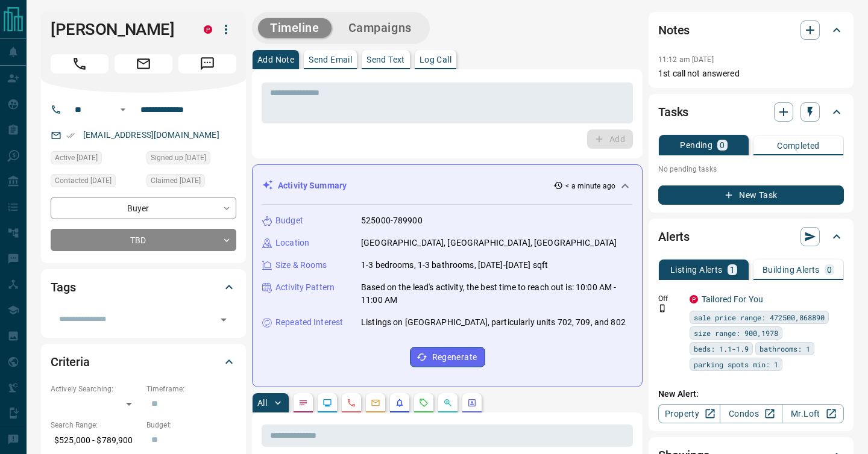 Image resolution: width=868 pixels, height=454 pixels. I want to click on p: Pending, so click(696, 145).